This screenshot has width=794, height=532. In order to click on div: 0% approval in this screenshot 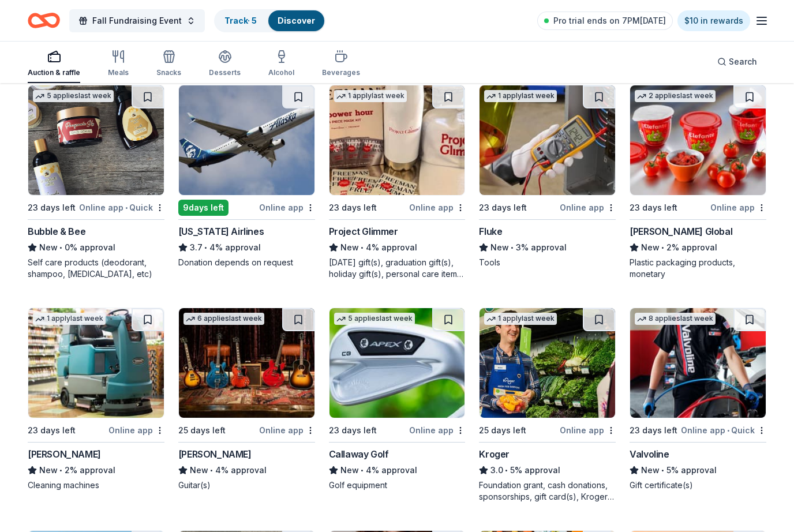, I will do `click(96, 248)`.